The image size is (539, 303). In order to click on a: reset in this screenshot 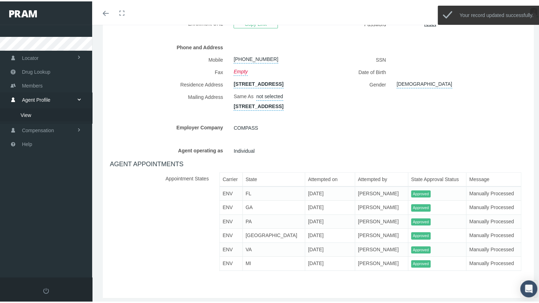, I will do `click(430, 23)`.